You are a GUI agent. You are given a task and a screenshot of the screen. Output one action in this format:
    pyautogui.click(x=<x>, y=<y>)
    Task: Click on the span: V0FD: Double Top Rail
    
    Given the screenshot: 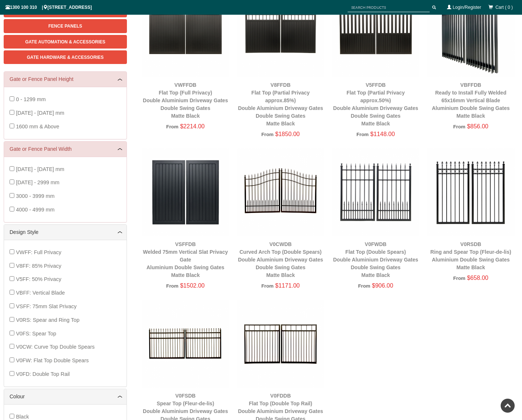 What is the action you would take?
    pyautogui.click(x=43, y=374)
    